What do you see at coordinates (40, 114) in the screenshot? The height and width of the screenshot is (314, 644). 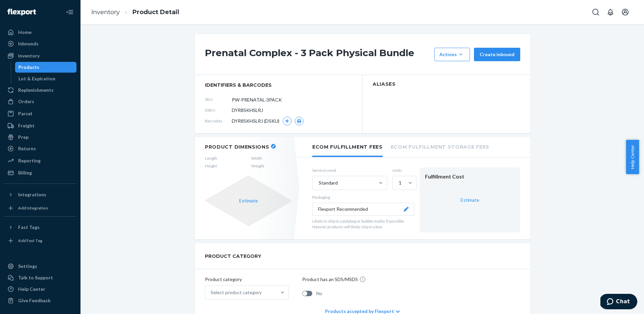 I see `a: Parcel` at bounding box center [40, 114].